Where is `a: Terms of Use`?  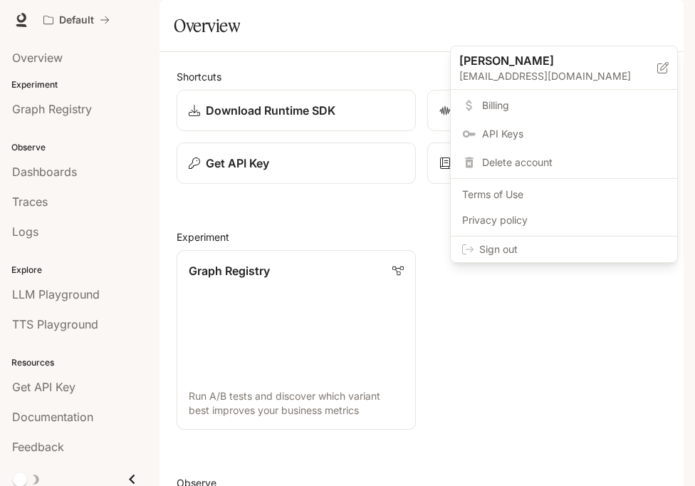
a: Terms of Use is located at coordinates (564, 194).